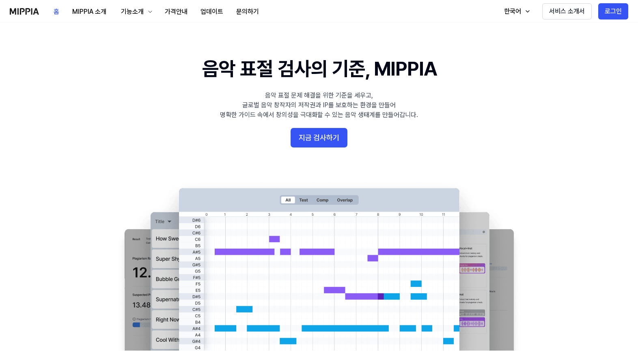 Image resolution: width=638 pixels, height=364 pixels. Describe the element at coordinates (319, 265) in the screenshot. I see `img: main Image` at that location.